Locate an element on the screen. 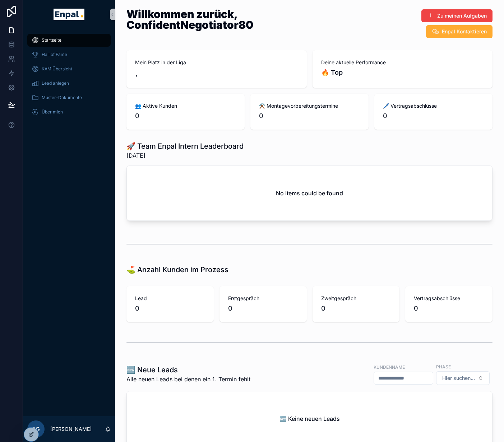  a: Lead anlegen is located at coordinates (69, 83).